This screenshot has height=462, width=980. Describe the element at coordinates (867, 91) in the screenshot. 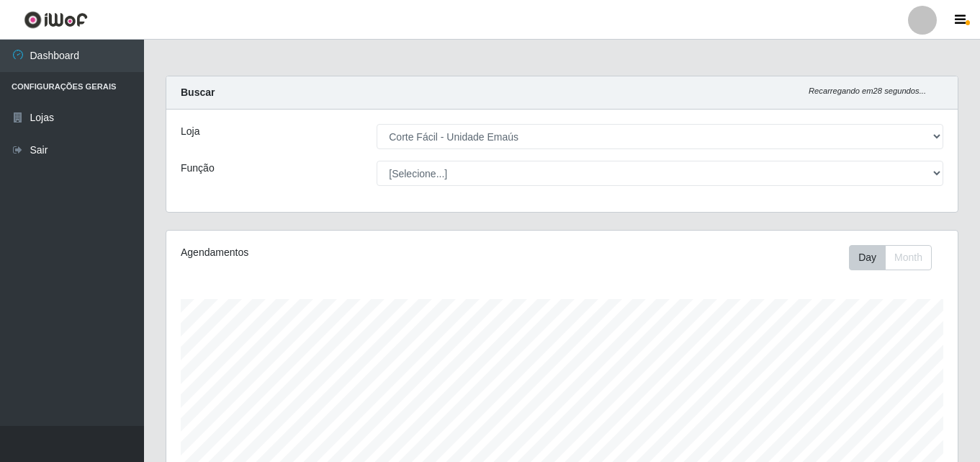

I see `i: Recarregando em 28 segundos...` at that location.